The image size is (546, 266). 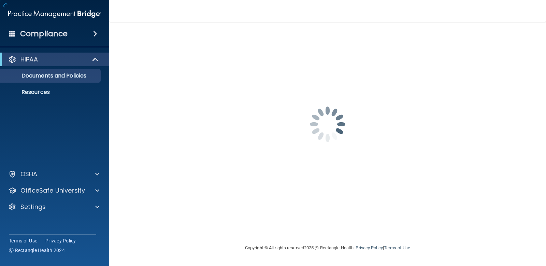 What do you see at coordinates (37, 250) in the screenshot?
I see `span: Ⓒ Rectangle Health 2024` at bounding box center [37, 250].